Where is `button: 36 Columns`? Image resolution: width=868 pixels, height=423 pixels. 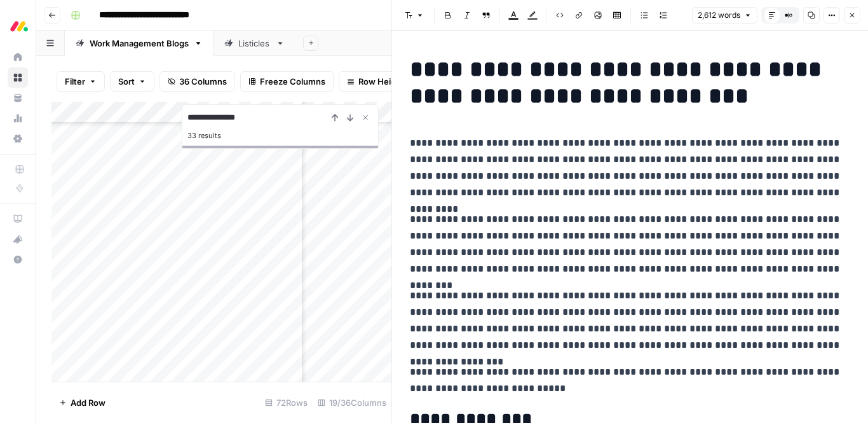 button: 36 Columns is located at coordinates (197, 81).